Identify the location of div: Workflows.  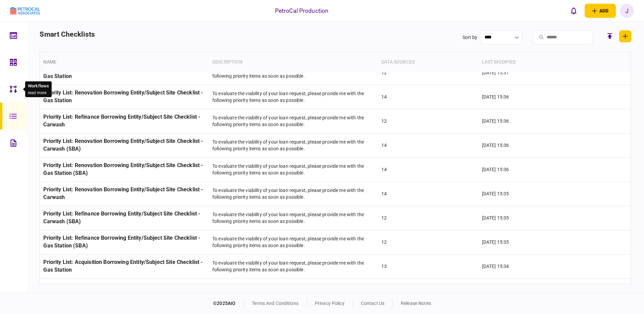
(38, 86).